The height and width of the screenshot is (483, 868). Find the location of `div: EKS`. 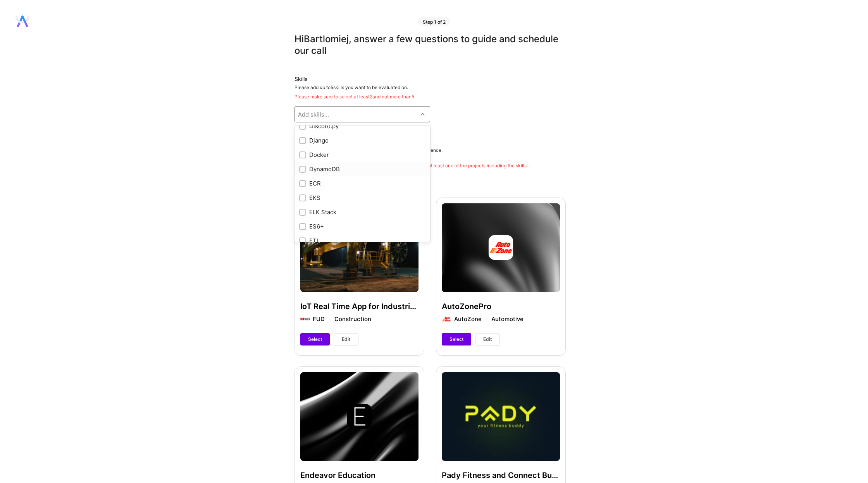

div: EKS is located at coordinates (363, 198).